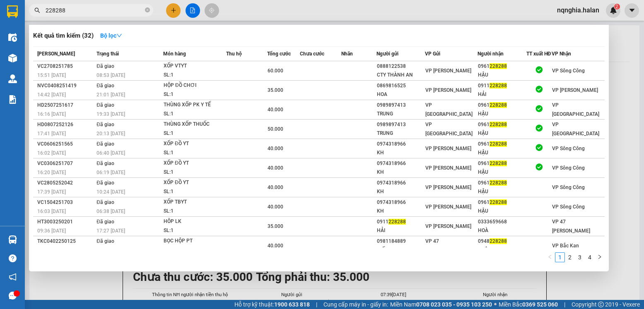 This screenshot has height=309, width=644. Describe the element at coordinates (148, 10) in the screenshot. I see `span: close-circle` at that location.